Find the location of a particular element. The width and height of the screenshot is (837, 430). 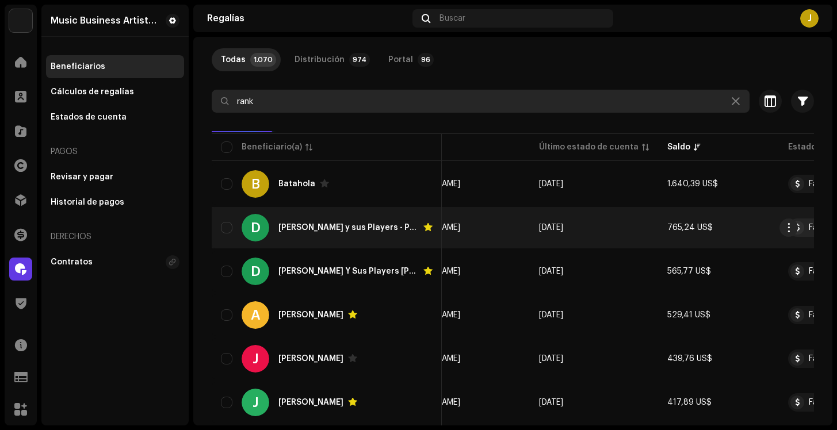

div: Pagos is located at coordinates (115, 152).